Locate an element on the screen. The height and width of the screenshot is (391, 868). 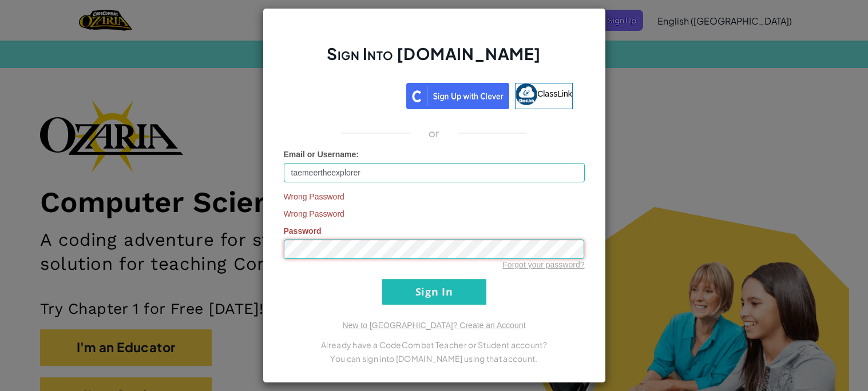
span: Password is located at coordinates (302, 231).